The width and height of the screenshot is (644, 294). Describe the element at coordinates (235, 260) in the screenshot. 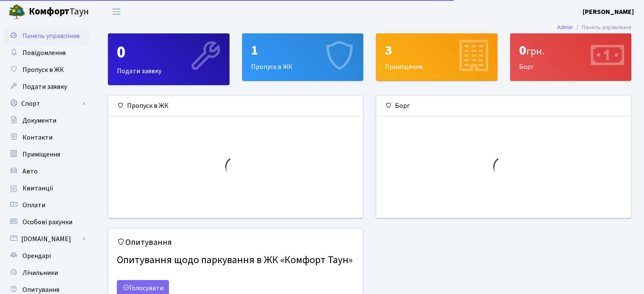

I see `h4: Опитування щодо паркування в ЖК «Комфорт Таун»` at that location.